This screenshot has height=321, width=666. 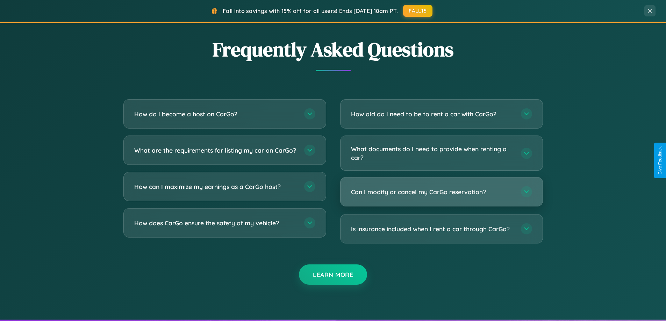 What do you see at coordinates (216, 150) in the screenshot?
I see `h3: What are the requirements for listing my car on CarGo?` at bounding box center [216, 150].